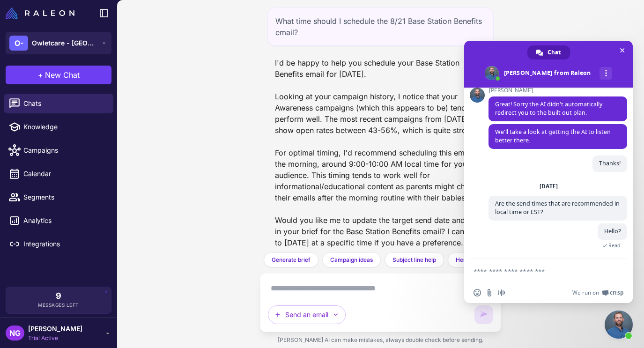 This screenshot has width=644, height=348. I want to click on button: Campaign ideas, so click(351, 260).